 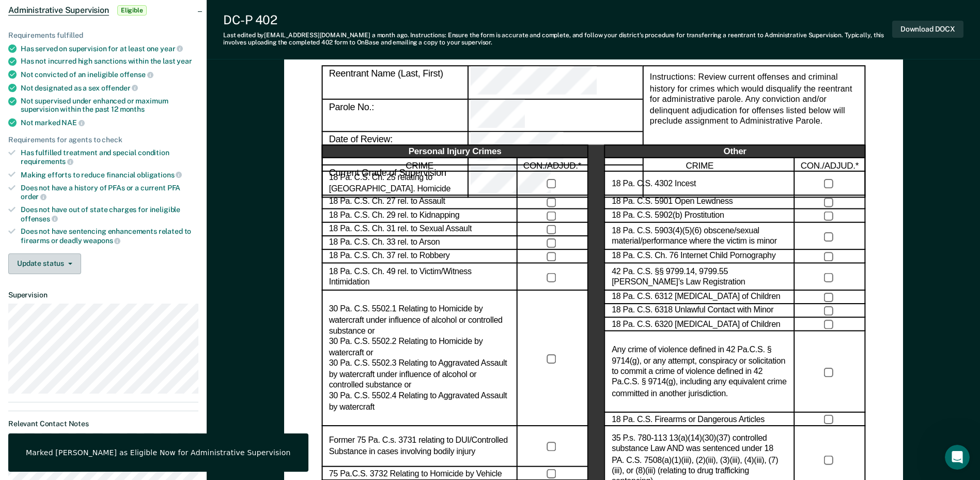 What do you see at coordinates (653, 184) in the screenshot?
I see `label: 18 Pa. C.S. 4302 Incest` at bounding box center [653, 184].